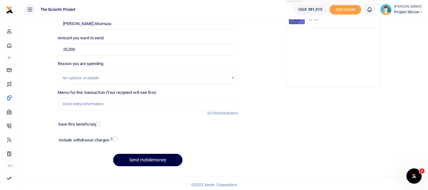 Image resolution: width=428 pixels, height=190 pixels. I want to click on li: Toup your wallet, so click(345, 10).